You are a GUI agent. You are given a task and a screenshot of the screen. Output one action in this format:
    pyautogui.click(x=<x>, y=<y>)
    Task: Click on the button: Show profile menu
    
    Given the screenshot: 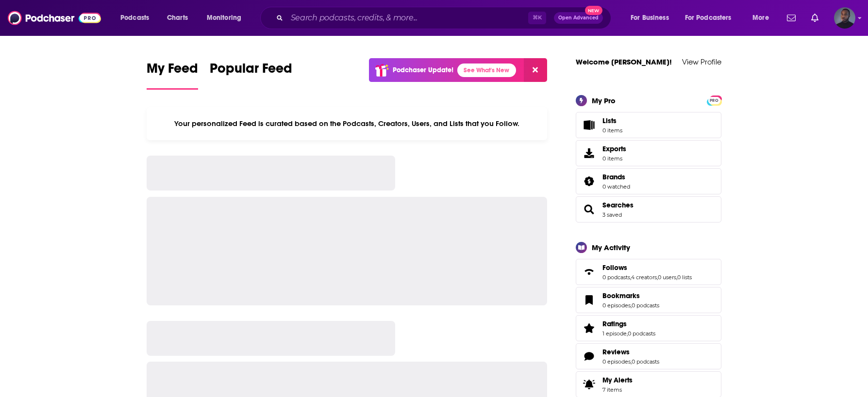 What is the action you would take?
    pyautogui.click(x=844, y=18)
    